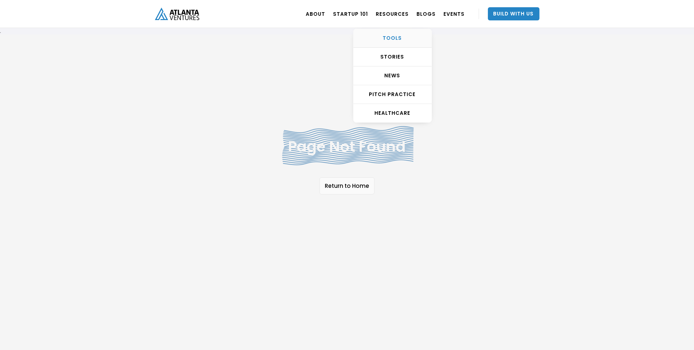 This screenshot has width=694, height=350. What do you see at coordinates (393, 38) in the screenshot?
I see `a: TOOLS` at bounding box center [393, 38].